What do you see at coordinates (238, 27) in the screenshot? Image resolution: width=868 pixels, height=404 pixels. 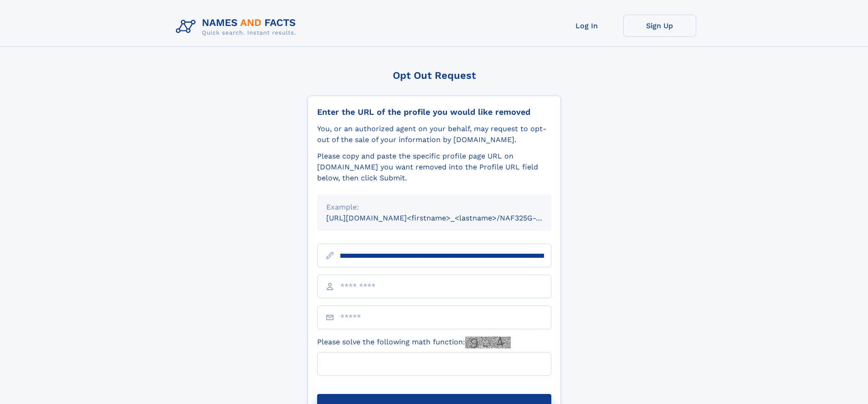 I see `img: Logo Names and Facts` at bounding box center [238, 27].